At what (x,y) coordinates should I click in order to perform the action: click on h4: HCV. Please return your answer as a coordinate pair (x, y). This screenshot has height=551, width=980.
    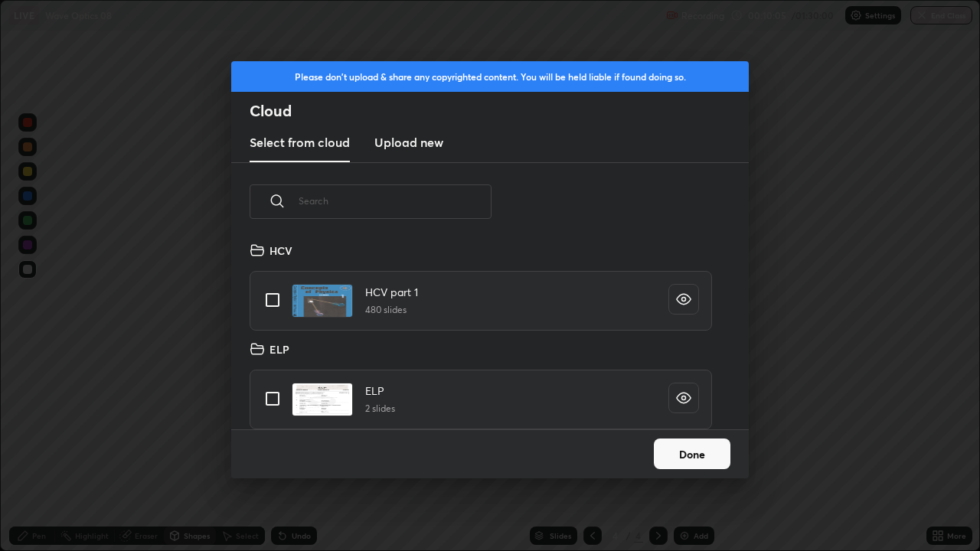
    Looking at the image, I should click on (281, 250).